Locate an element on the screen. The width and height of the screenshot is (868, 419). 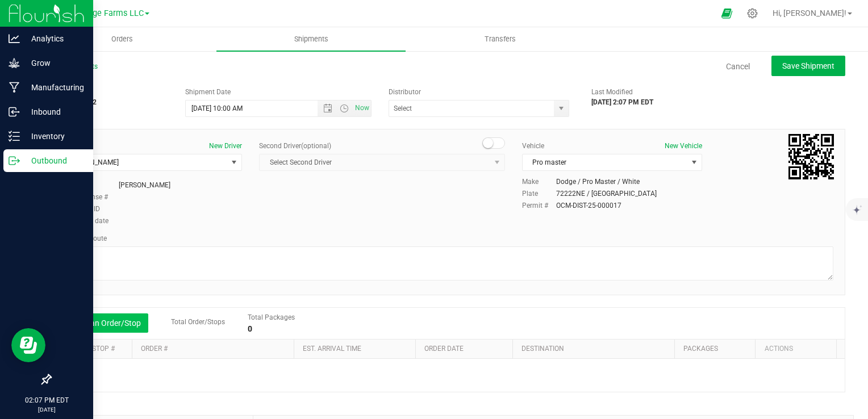
span: Gage Farms LLC is located at coordinates (113, 13).